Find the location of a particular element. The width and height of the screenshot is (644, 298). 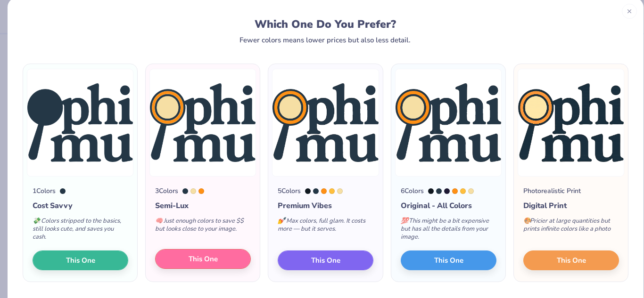

img: 1 color option is located at coordinates (80, 123).